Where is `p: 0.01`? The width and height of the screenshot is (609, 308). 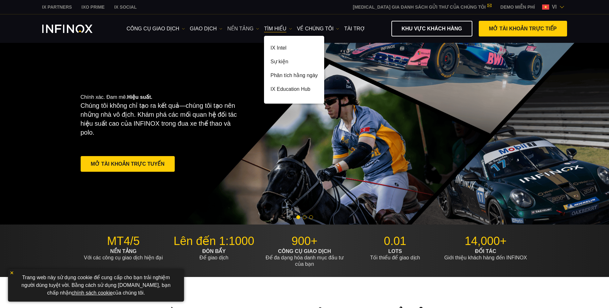
p: 0.01 is located at coordinates (395, 241).